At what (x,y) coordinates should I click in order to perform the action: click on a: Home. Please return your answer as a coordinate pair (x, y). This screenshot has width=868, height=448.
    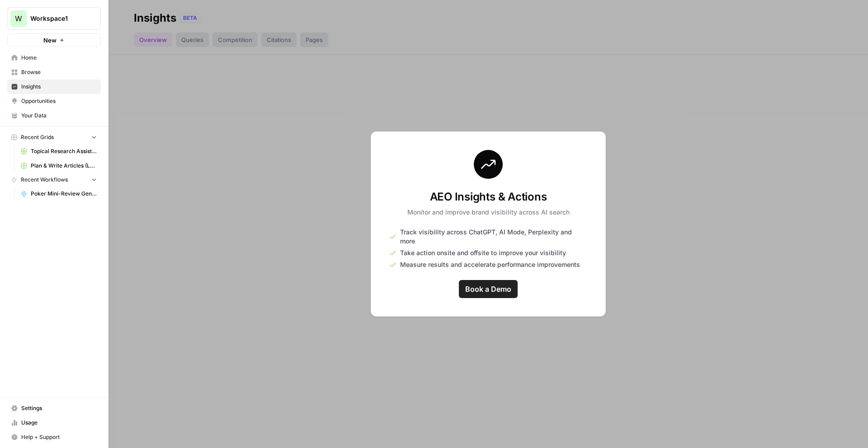
    Looking at the image, I should click on (54, 58).